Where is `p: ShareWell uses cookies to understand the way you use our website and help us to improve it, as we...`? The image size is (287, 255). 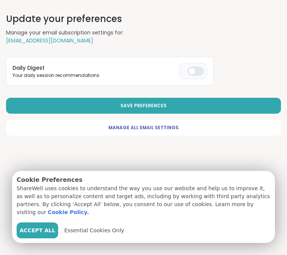 p: ShareWell uses cookies to understand the way you use our website and help us to improve it, as we... is located at coordinates (144, 200).